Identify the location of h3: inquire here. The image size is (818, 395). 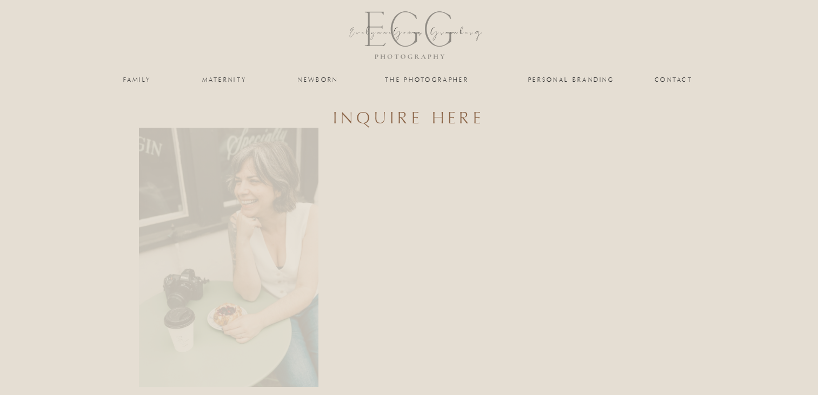
(409, 111).